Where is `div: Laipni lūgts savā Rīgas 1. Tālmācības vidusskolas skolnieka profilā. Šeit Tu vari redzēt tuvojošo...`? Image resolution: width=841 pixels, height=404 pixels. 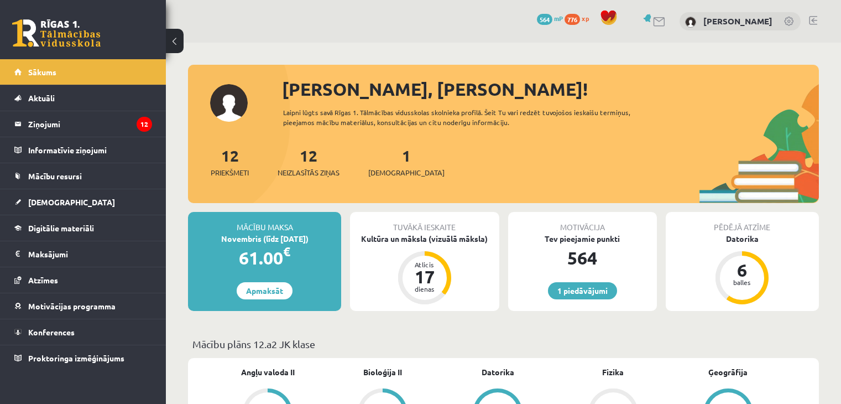
div: Laipni lūgts savā Rīgas 1. Tālmācības vidusskolas skolnieka profilā. Šeit Tu vari redzēt tuvojošo... is located at coordinates (472, 117).